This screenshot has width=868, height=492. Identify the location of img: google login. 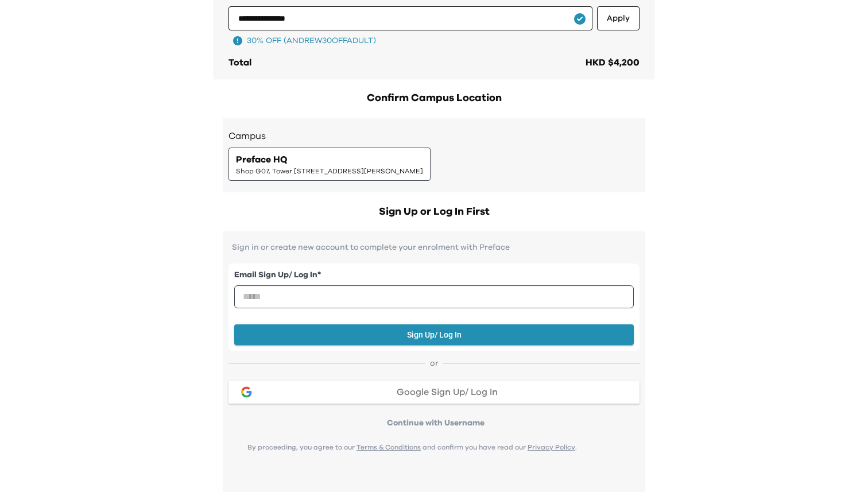
(247, 393).